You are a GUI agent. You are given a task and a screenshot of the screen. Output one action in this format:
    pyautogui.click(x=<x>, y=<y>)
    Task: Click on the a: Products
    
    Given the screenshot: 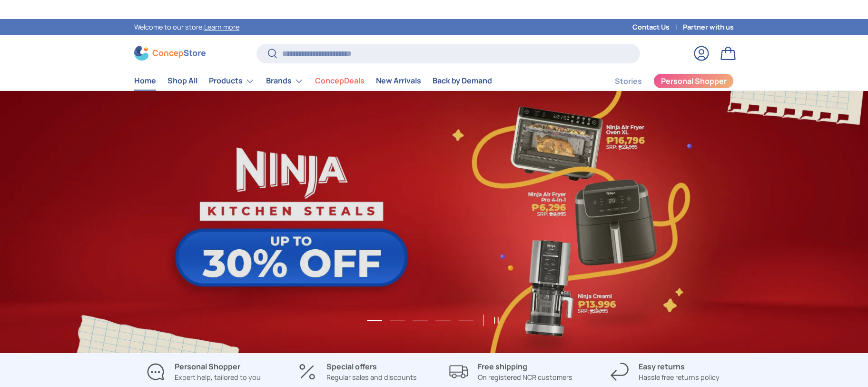 What is the action you would take?
    pyautogui.click(x=232, y=81)
    